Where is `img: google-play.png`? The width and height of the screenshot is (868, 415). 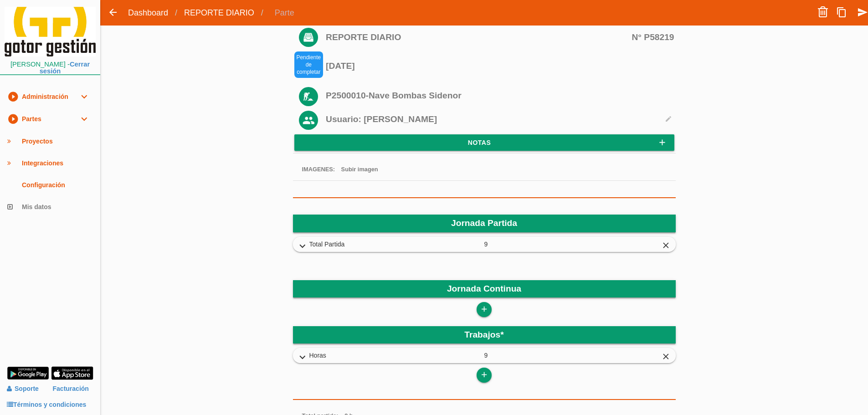 img: google-play.png is located at coordinates (28, 373).